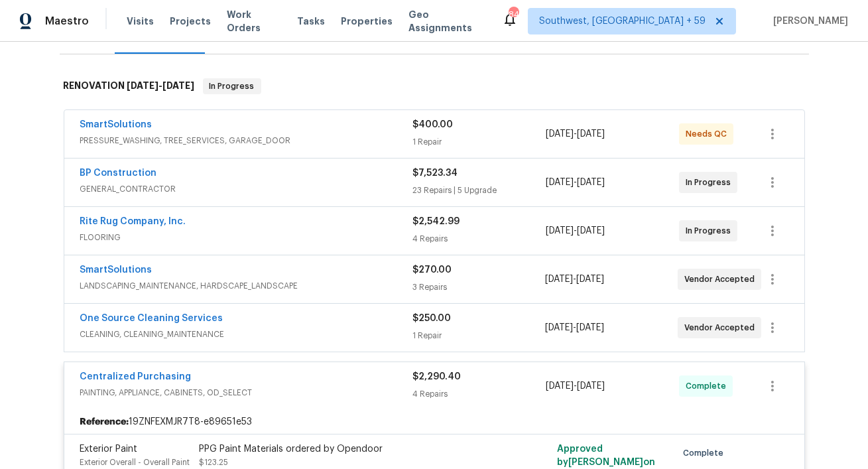  What do you see at coordinates (246, 287) in the screenshot?
I see `span: LANDSCAPING_MAINTENANCE, HARDSCAPE_LANDSCAPE` at bounding box center [246, 287].